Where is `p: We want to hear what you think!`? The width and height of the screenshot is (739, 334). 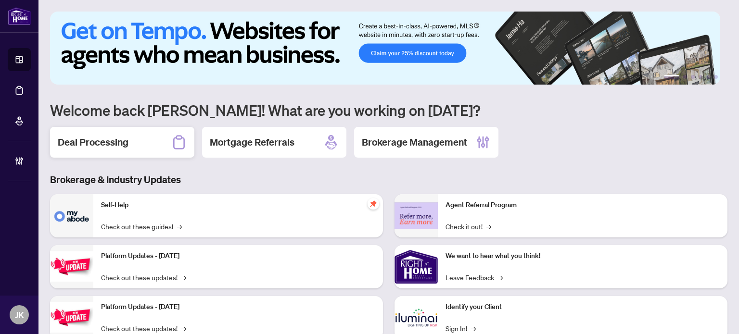 p: We want to hear what you think! is located at coordinates (582, 256).